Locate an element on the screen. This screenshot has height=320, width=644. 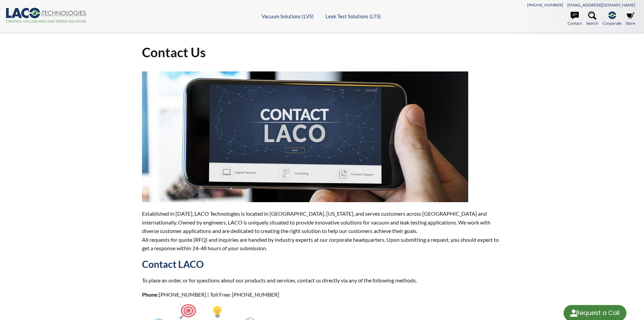
img: ContactUs.jpg is located at coordinates (305, 137).